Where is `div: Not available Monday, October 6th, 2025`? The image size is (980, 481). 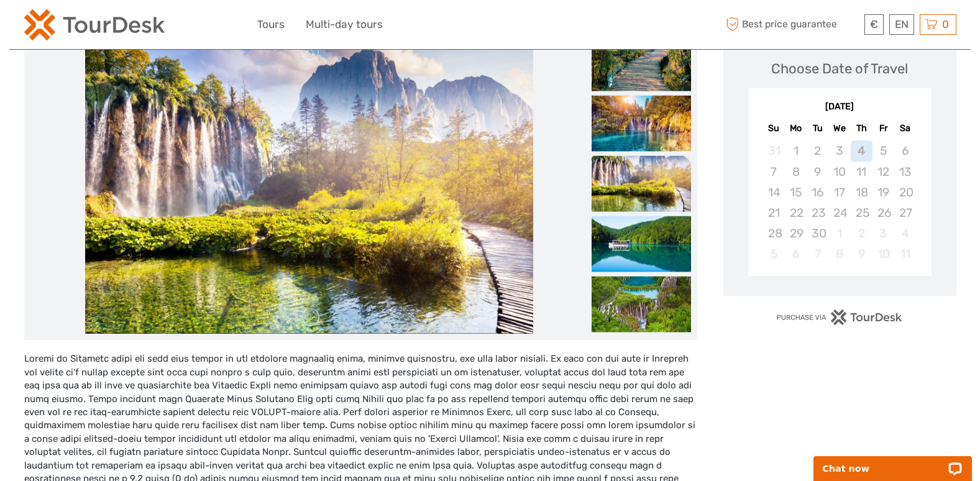
div: Not available Monday, October 6th, 2025 is located at coordinates (795, 254).